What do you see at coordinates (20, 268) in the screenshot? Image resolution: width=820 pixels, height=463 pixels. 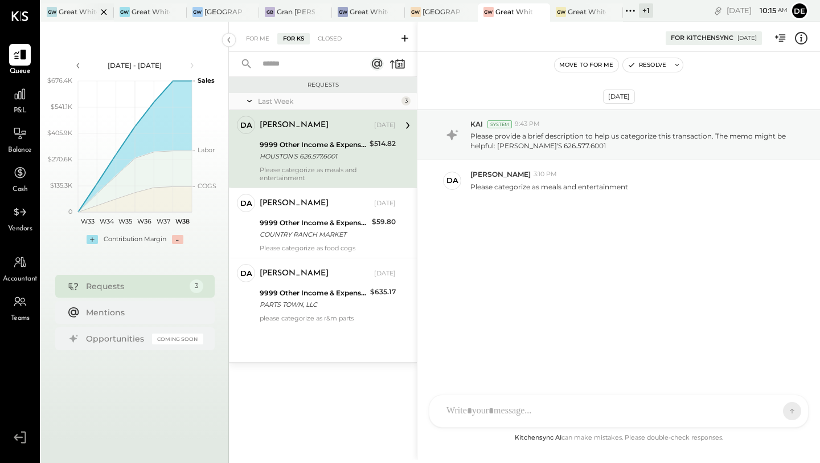 I see `a: Accountant` at bounding box center [20, 268].